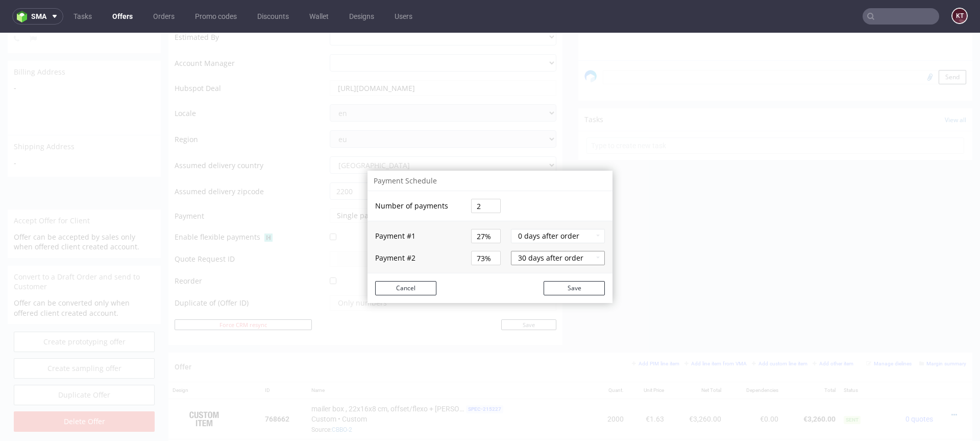 Image resolution: width=980 pixels, height=441 pixels. I want to click on button: 30 days after order, so click(557, 225).